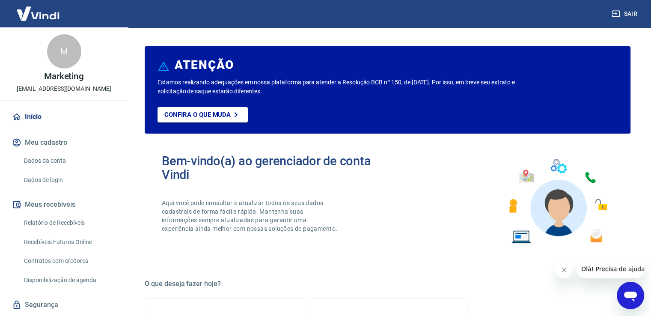  I want to click on p: Confira o que muda, so click(197, 115).